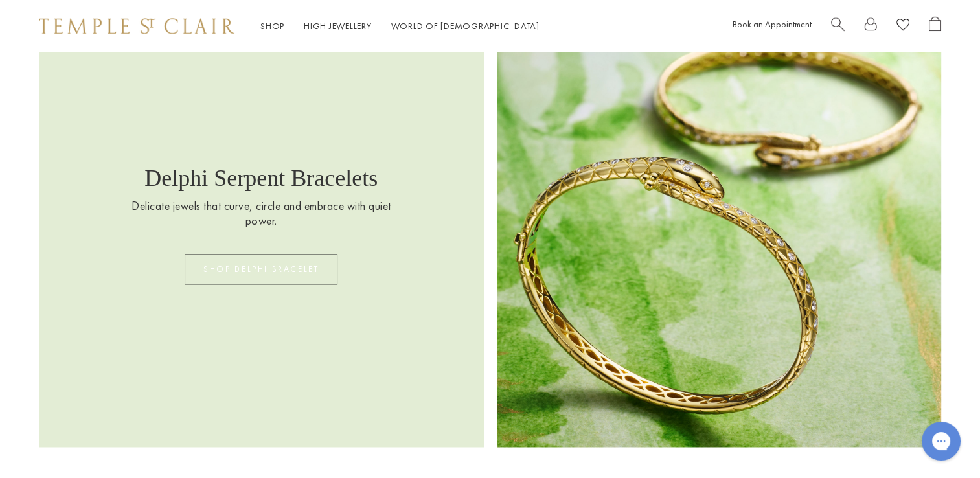 The image size is (980, 478). Describe the element at coordinates (261, 269) in the screenshot. I see `a: SHOP DELPHI BRACELET` at that location.